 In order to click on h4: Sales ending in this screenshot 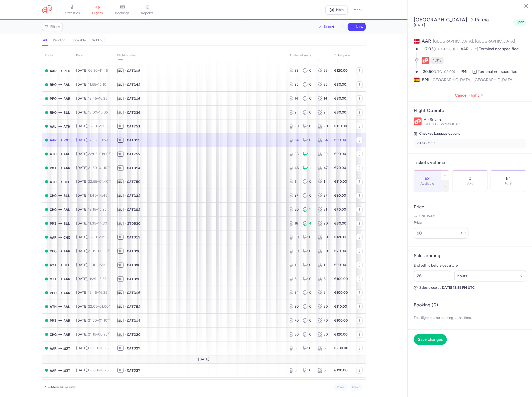, I will do `click(427, 256)`.